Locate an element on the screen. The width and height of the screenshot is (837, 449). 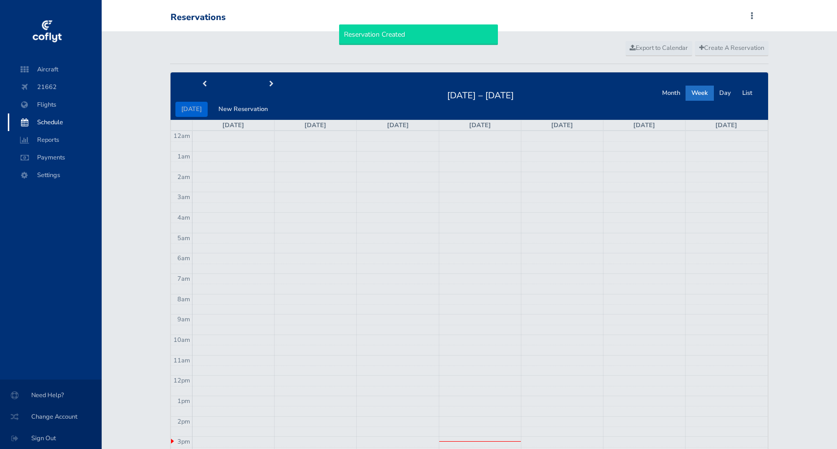
span: 6am is located at coordinates (184, 258).